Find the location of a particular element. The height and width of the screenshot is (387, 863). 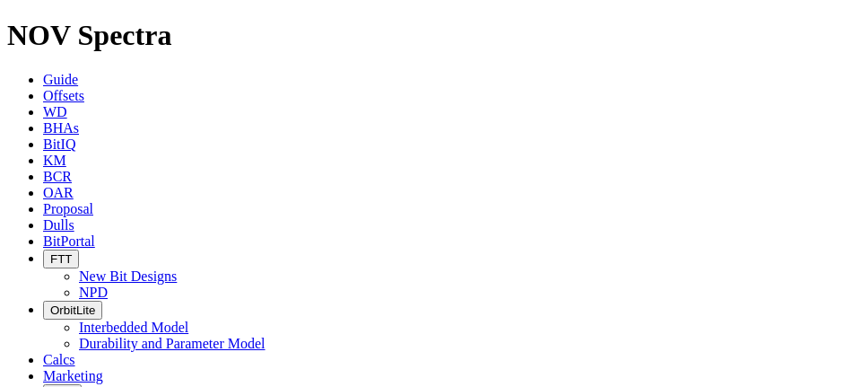

span: BitIQ is located at coordinates (59, 144).